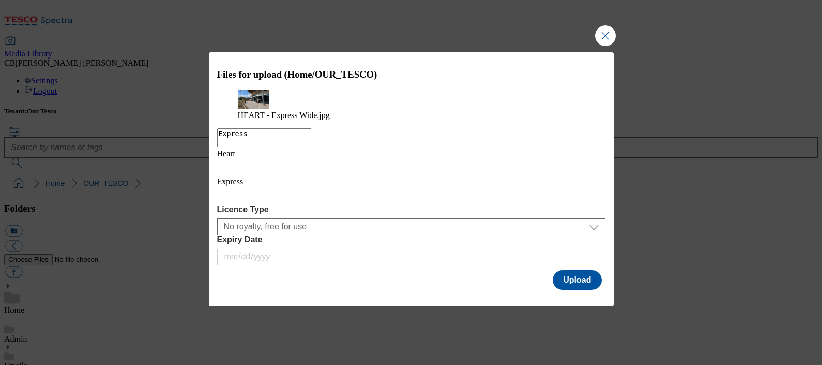  I want to click on button: Upload, so click(577, 280).